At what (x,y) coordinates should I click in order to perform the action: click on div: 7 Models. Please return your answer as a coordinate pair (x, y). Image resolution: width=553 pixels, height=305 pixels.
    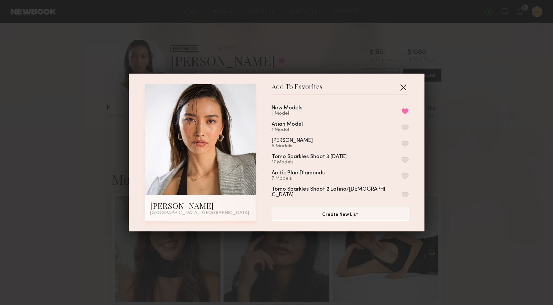
    Looking at the image, I should click on (306, 179).